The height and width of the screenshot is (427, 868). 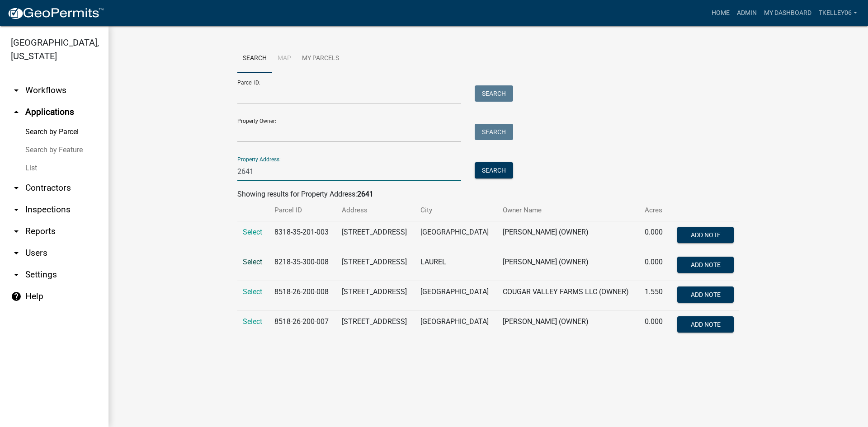 I want to click on i: arrow_drop_up, so click(x=17, y=112).